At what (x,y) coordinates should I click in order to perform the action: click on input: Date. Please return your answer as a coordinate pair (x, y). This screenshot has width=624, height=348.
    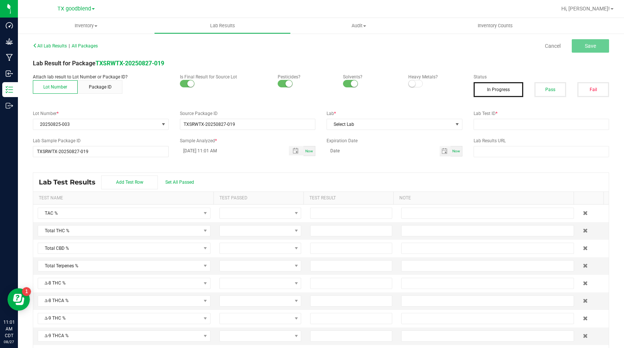
    Looking at the image, I should click on (383, 150).